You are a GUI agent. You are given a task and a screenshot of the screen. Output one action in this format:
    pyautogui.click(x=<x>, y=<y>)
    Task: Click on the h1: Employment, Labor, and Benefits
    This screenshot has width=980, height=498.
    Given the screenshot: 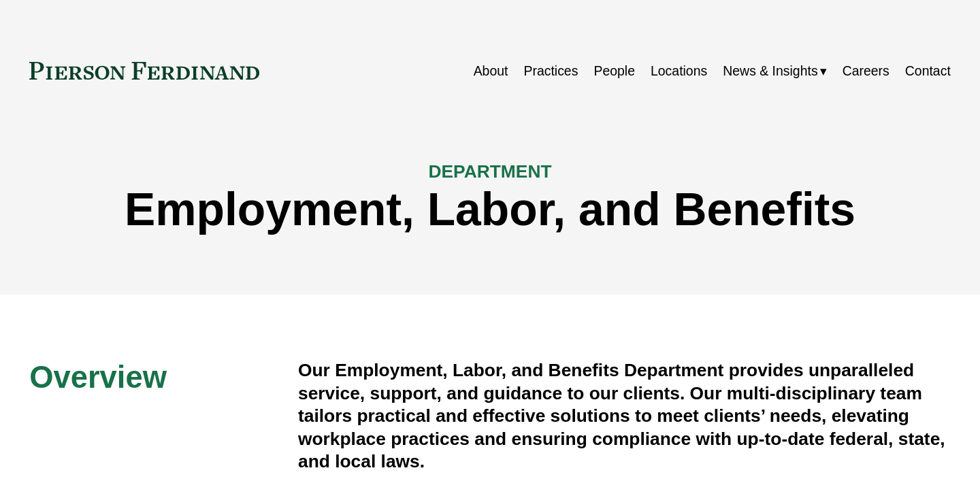 What is the action you would take?
    pyautogui.click(x=490, y=210)
    